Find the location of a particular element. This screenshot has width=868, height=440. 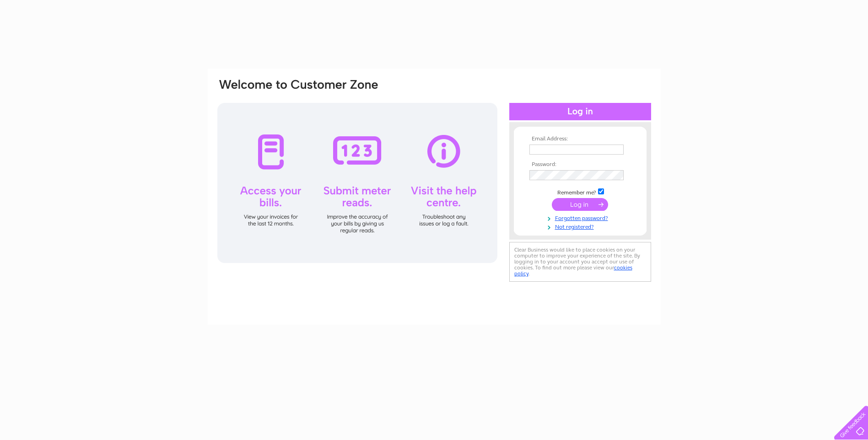

td: Remember me? is located at coordinates (581, 192).